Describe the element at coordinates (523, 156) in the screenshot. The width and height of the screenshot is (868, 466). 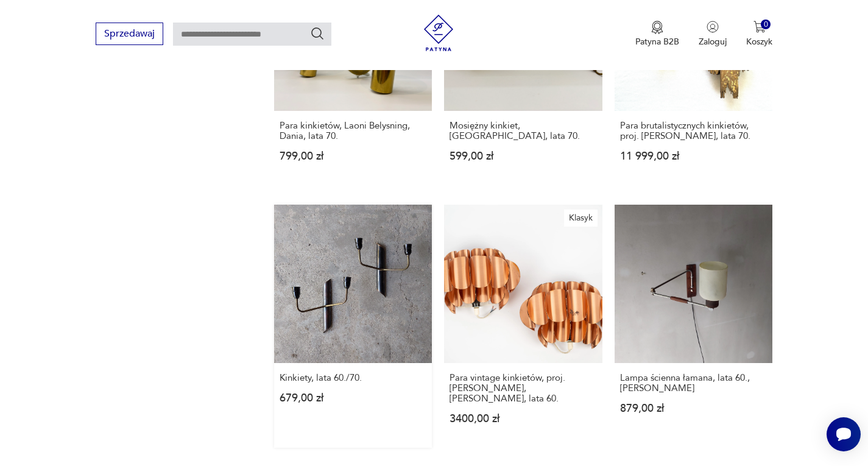
I see `p: 599,00 zł` at that location.